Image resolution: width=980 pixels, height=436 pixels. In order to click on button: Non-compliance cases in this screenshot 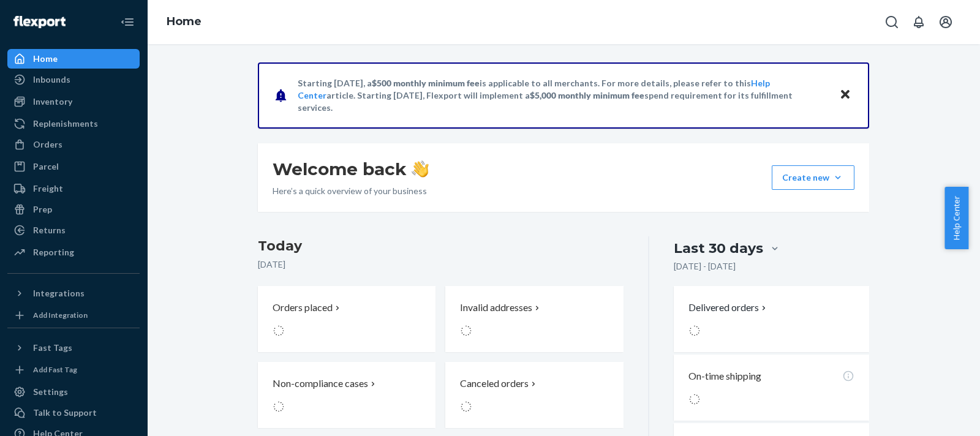, I will do `click(347, 395)`.